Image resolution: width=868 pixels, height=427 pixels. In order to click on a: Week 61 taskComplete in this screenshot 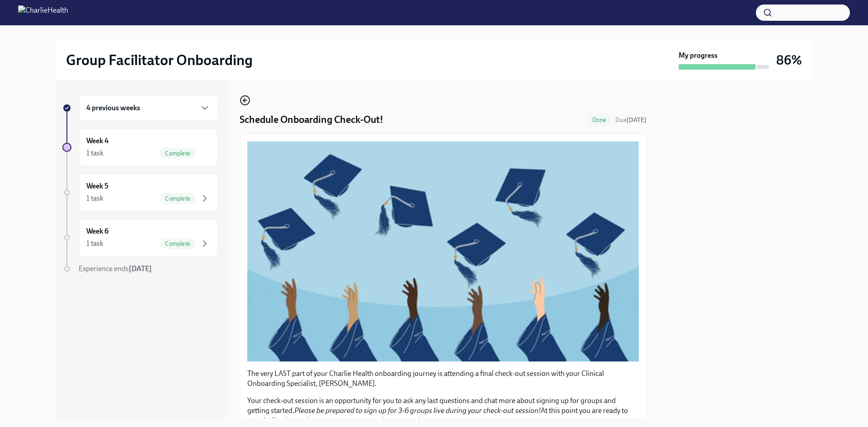, I will do `click(140, 238)`.